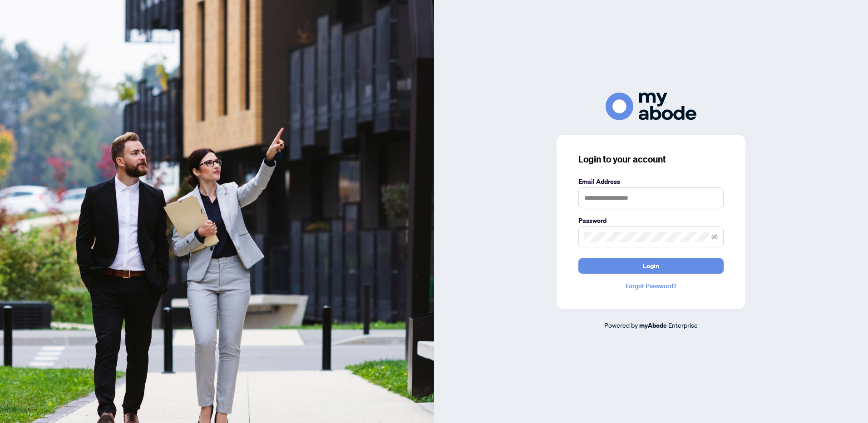 The height and width of the screenshot is (423, 868). Describe the element at coordinates (651, 159) in the screenshot. I see `h3: Login to your account` at that location.